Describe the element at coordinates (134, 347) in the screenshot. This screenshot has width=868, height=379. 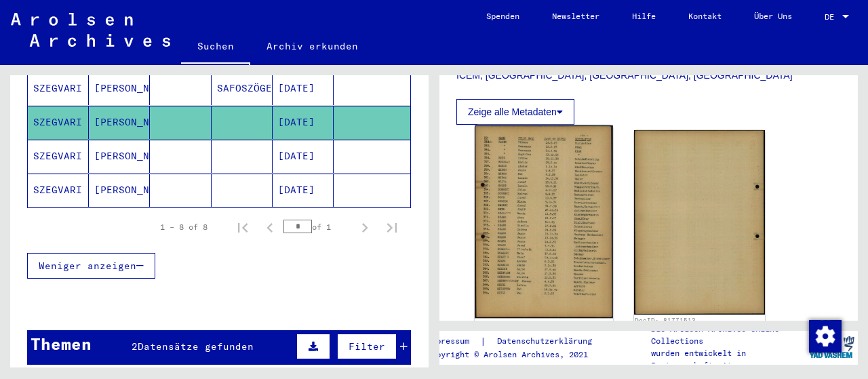
I see `span: 2` at that location.